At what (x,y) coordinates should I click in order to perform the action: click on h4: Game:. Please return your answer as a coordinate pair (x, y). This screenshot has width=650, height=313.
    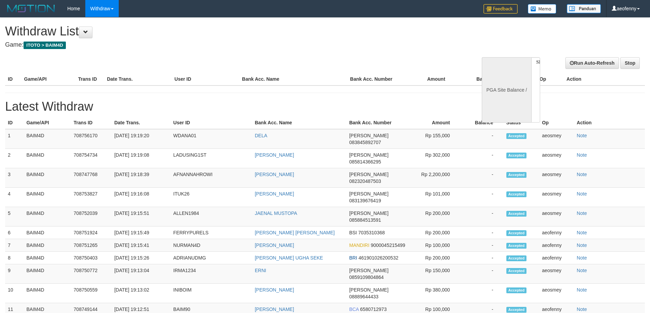
    Looking at the image, I should click on (216, 45).